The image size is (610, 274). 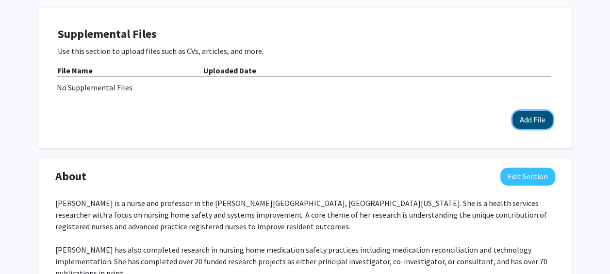 I want to click on span: About, so click(x=71, y=176).